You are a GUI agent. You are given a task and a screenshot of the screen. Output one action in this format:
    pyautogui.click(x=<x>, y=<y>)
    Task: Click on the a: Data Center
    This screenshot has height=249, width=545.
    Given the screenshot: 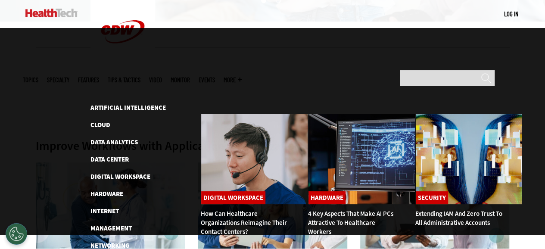 What is the action you would take?
    pyautogui.click(x=109, y=159)
    